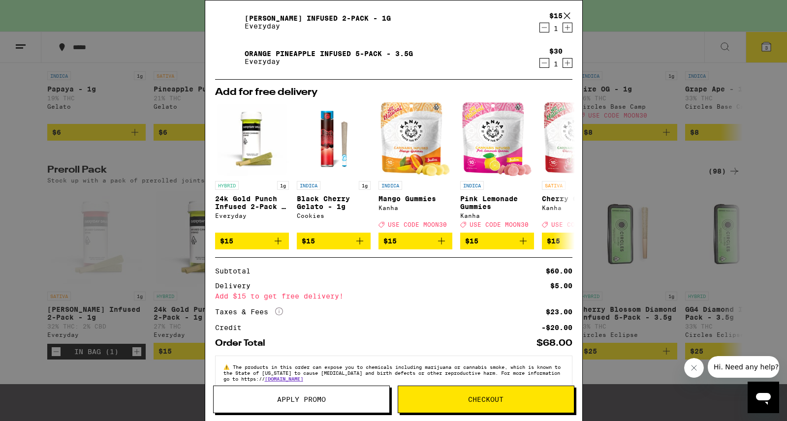 This screenshot has width=787, height=421. Describe the element at coordinates (252, 216) in the screenshot. I see `div: Everyday` at that location.